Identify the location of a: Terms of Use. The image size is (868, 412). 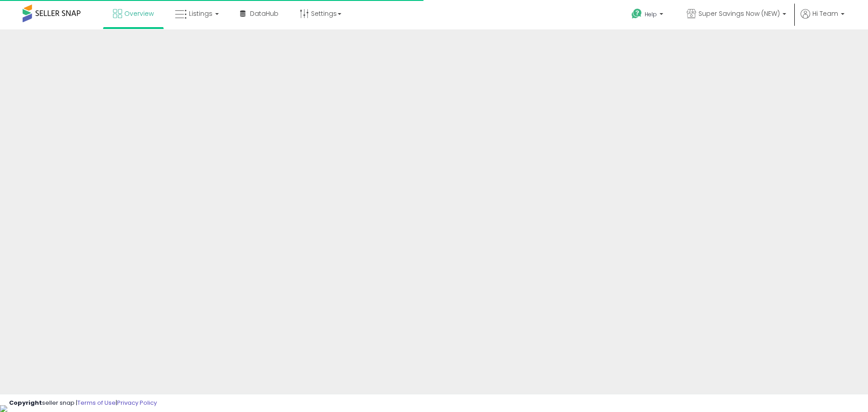
(96, 402).